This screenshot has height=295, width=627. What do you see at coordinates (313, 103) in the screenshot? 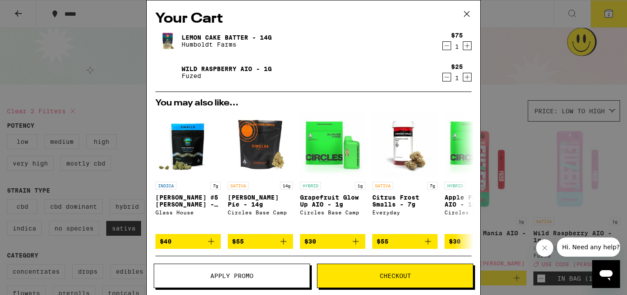
I see `h2: You may also like...` at bounding box center [313, 103].